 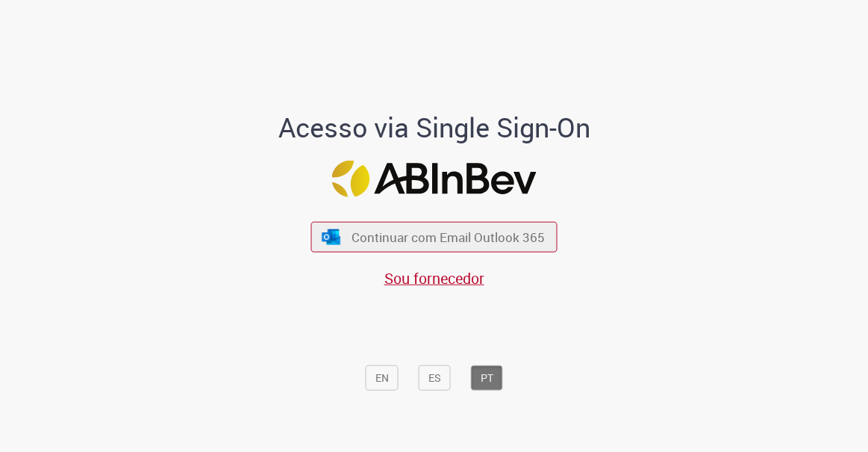 I want to click on img: Logo ABInBev, so click(x=435, y=178).